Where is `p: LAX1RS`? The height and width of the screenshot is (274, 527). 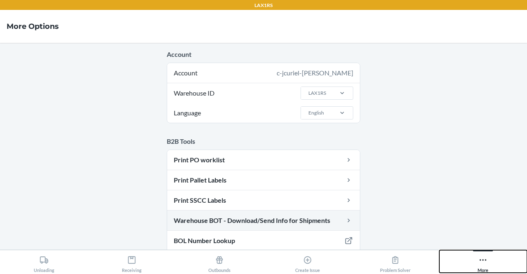
p: LAX1RS is located at coordinates (263, 5).